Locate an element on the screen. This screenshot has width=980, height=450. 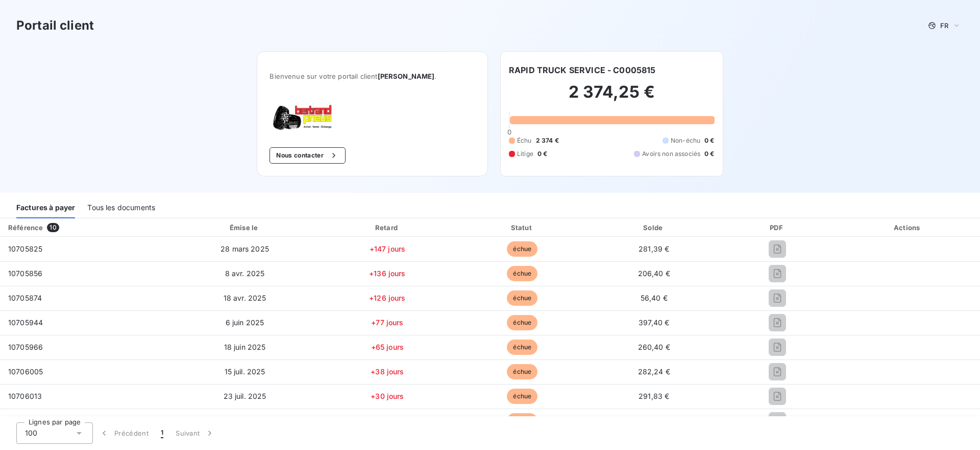
span: 23 juil. 2025 is located at coordinates (245, 395).